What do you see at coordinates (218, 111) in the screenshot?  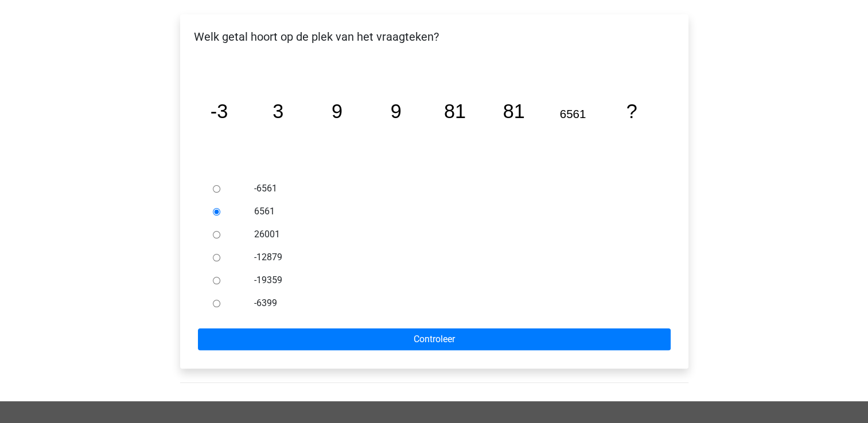 I see `tspan: -3` at bounding box center [218, 111].